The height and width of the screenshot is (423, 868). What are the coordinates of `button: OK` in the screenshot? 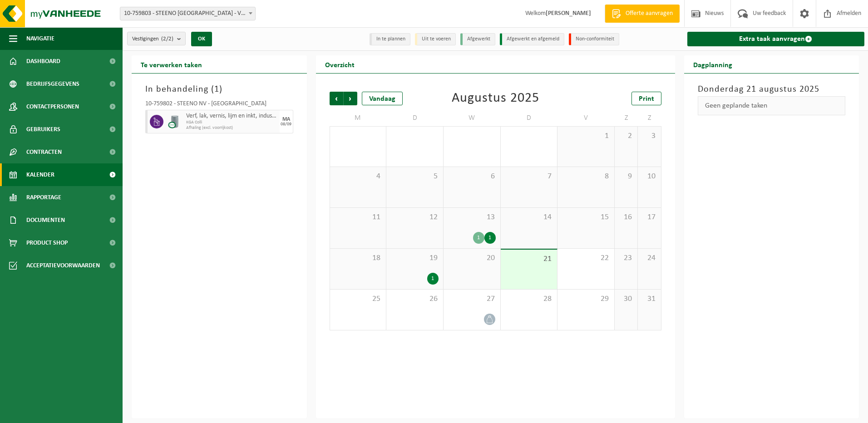 It's located at (201, 39).